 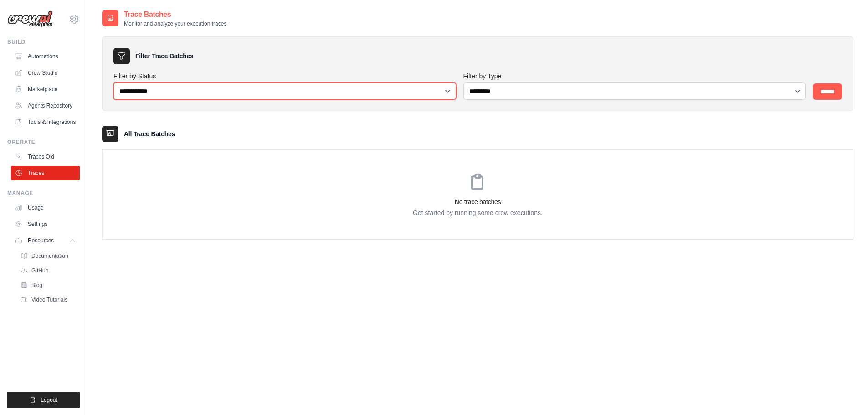 I want to click on span: Documentation, so click(x=50, y=256).